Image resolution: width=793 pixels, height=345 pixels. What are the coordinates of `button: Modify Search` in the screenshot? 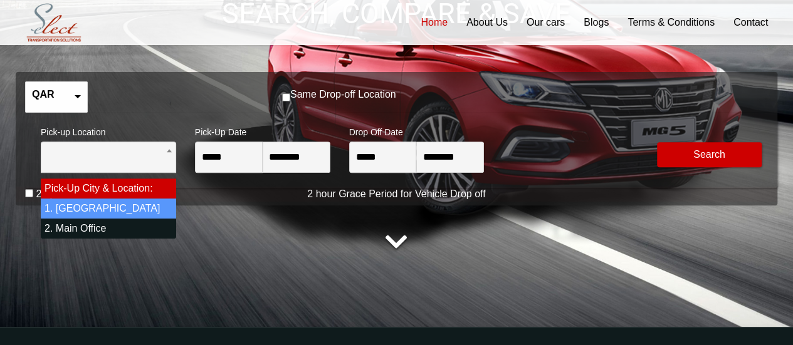 It's located at (709, 155).